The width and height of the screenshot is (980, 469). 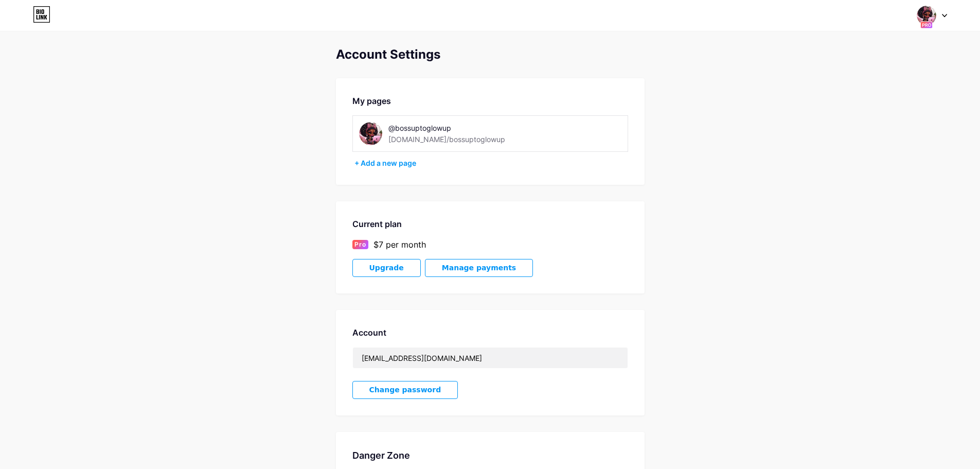 What do you see at coordinates (386, 267) in the screenshot?
I see `span: Upgrade` at bounding box center [386, 267].